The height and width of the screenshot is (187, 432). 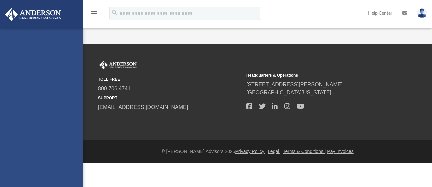 What do you see at coordinates (251, 151) in the screenshot?
I see `a: Privacy Policy |` at bounding box center [251, 151].